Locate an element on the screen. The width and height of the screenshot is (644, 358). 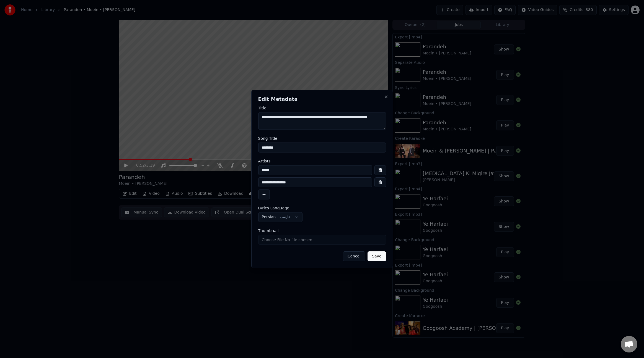
label: Title is located at coordinates (322, 108).